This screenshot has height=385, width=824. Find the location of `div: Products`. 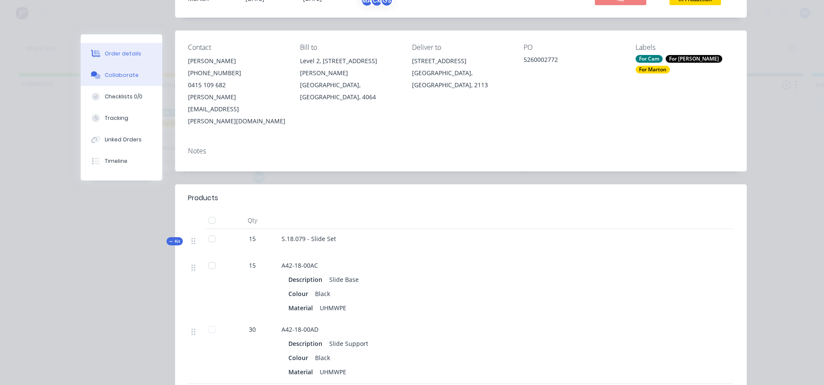

div: Products is located at coordinates (203, 198).